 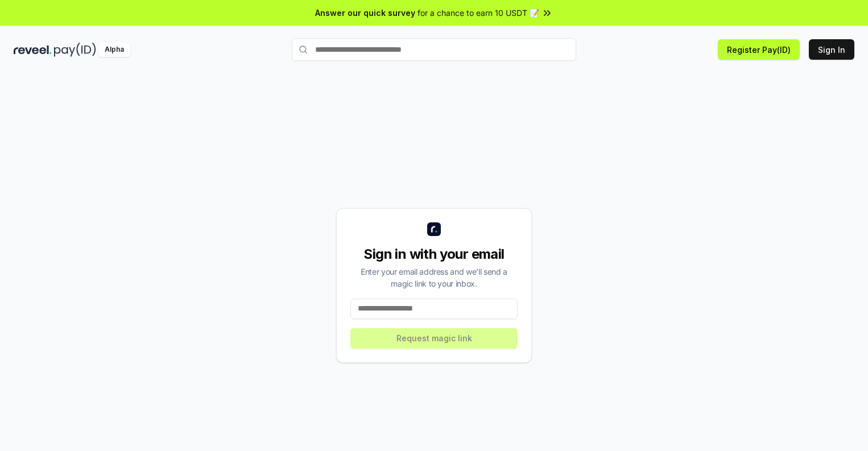 I want to click on div: Alpha, so click(x=115, y=50).